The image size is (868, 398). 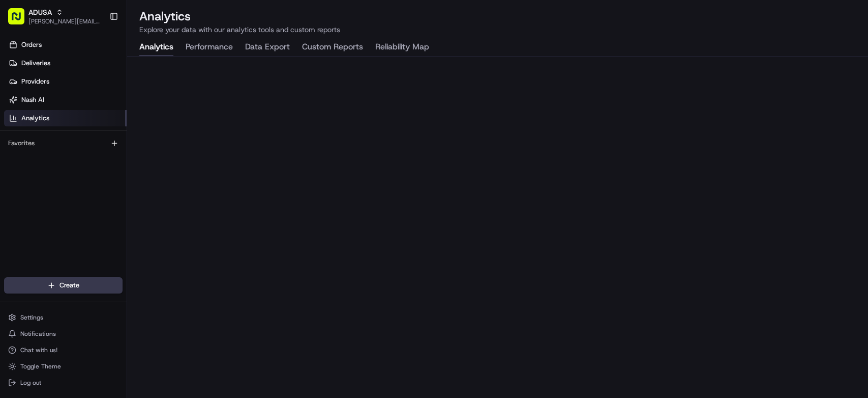 I want to click on span: Create, so click(x=69, y=285).